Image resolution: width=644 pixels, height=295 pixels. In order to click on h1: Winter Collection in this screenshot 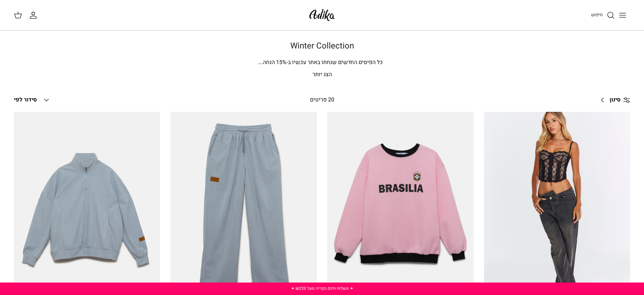, I will do `click(322, 46)`.